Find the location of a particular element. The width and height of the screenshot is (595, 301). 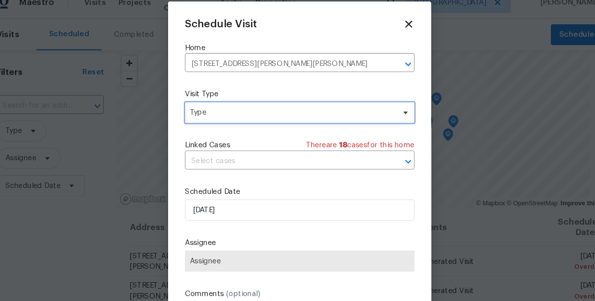

input: Select cases is located at coordinates (284, 165).